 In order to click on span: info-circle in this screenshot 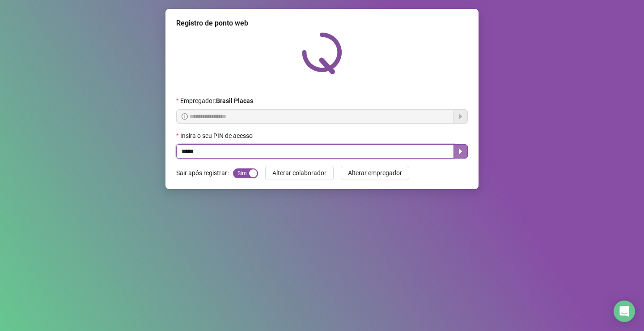, I will do `click(185, 116)`.